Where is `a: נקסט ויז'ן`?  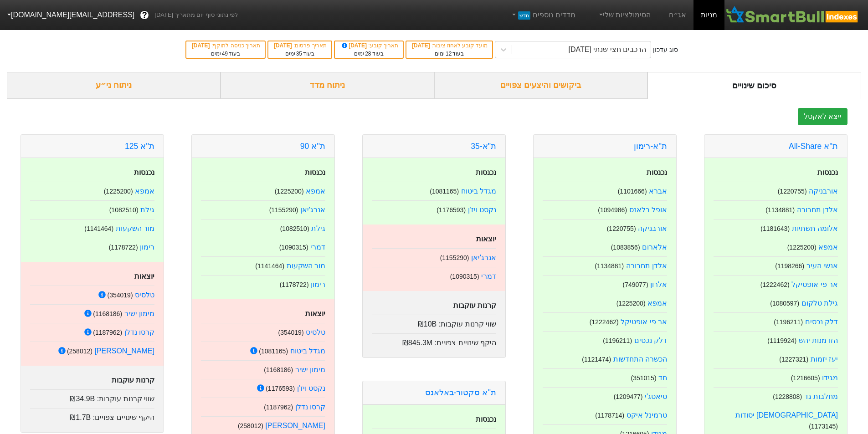 a: נקסט ויז'ן is located at coordinates (311, 388).